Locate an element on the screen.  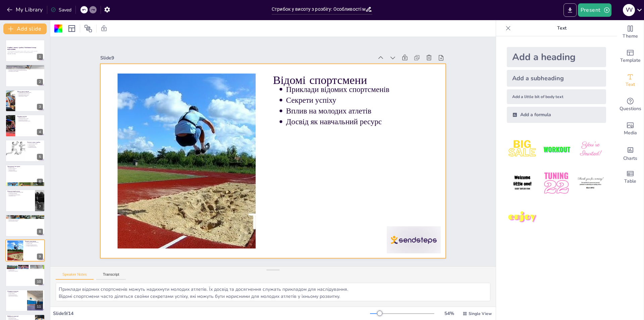
span: Charts is located at coordinates (630, 159).